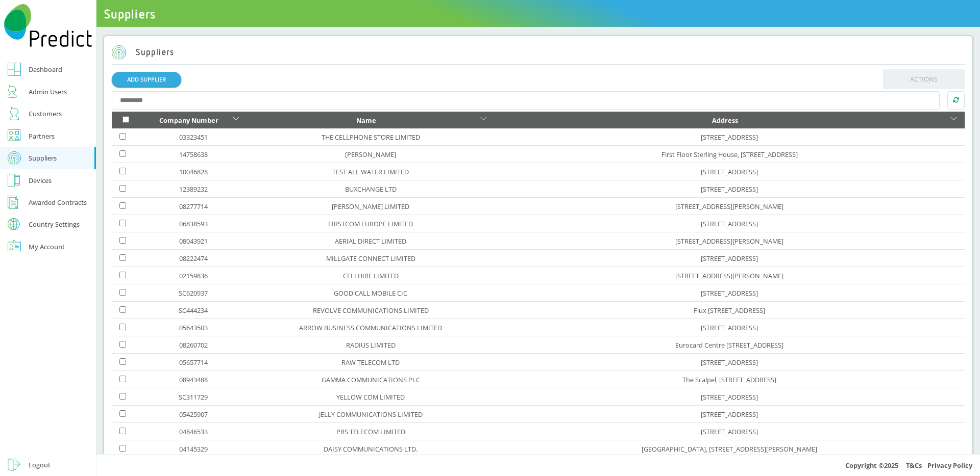 Image resolution: width=980 pixels, height=476 pixels. What do you see at coordinates (194, 345) in the screenshot?
I see `a: 08260702` at bounding box center [194, 345].